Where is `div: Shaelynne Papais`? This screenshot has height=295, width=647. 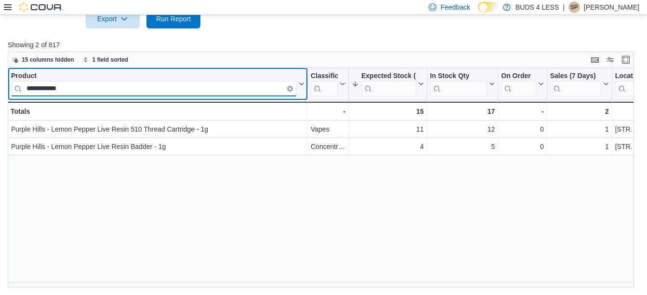 div: Shaelynne Papais is located at coordinates (574, 7).